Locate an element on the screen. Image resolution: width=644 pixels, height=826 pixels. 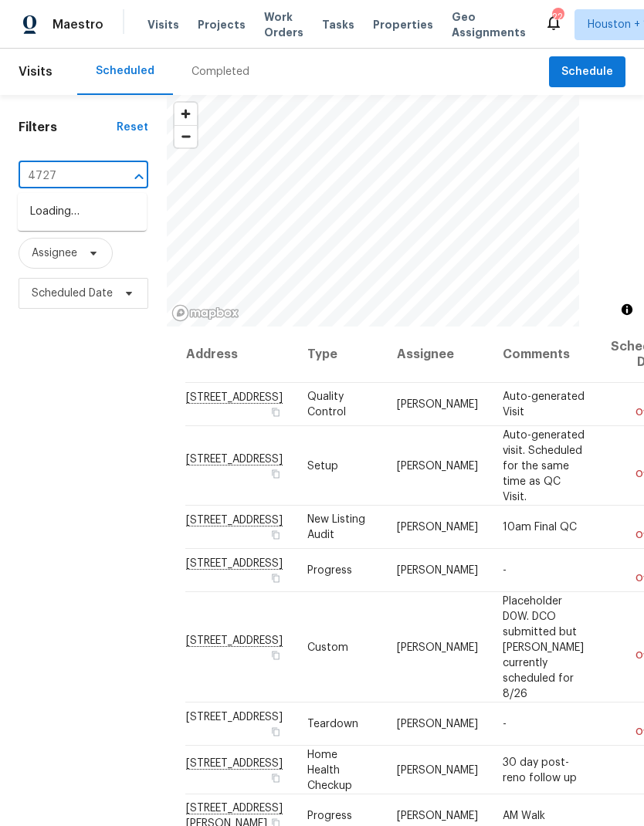
button: Zoom in is located at coordinates (185, 114).